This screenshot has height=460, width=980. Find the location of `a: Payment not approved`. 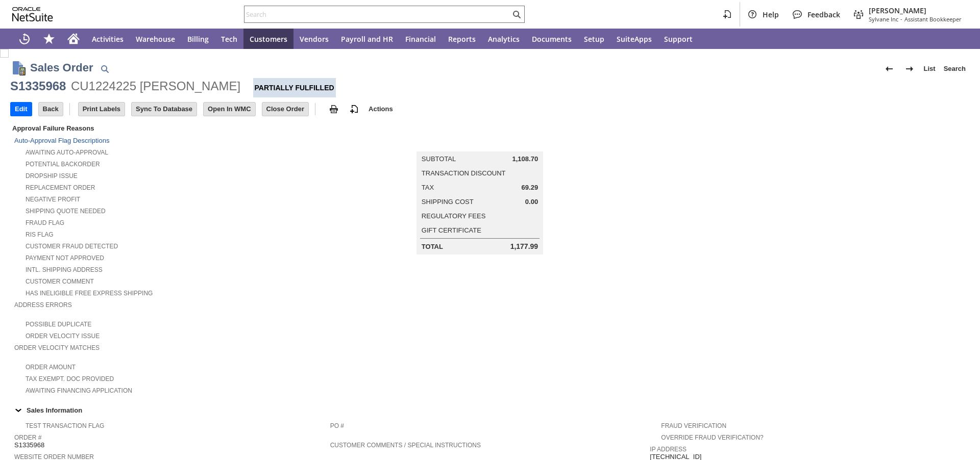

a: Payment not approved is located at coordinates (65, 258).